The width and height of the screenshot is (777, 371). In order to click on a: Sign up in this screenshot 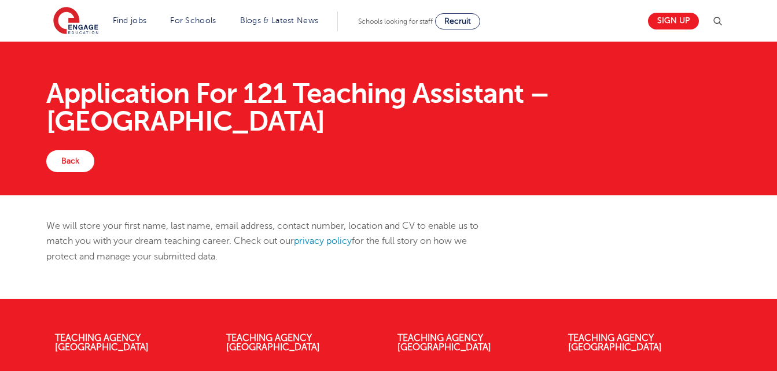, I will do `click(673, 21)`.